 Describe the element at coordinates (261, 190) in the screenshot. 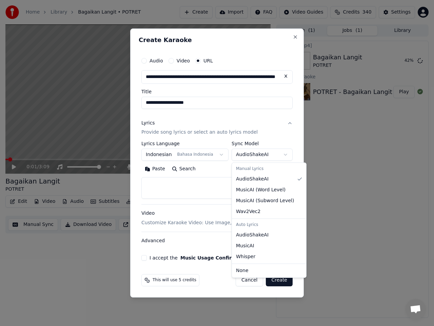

I see `span: MusicAI ( Word Level )` at that location.